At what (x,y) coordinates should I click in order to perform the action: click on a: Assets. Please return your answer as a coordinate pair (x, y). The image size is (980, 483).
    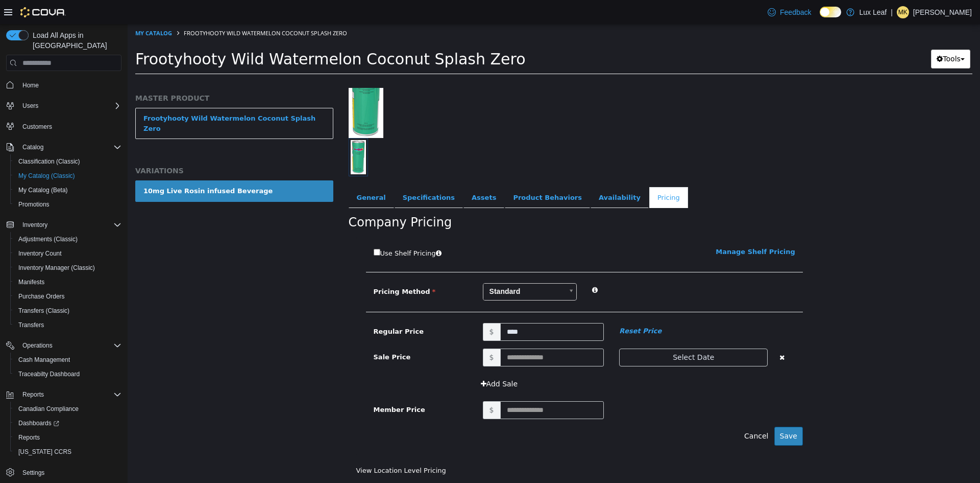
    Looking at the image, I should click on (356, 173).